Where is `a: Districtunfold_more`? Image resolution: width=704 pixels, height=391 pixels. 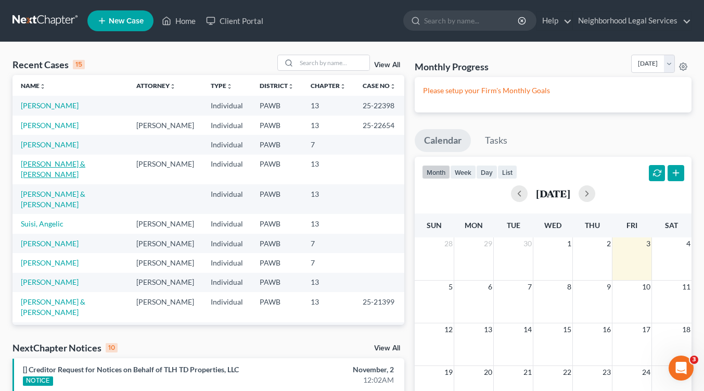
a: Districtunfold_more is located at coordinates (277, 85).